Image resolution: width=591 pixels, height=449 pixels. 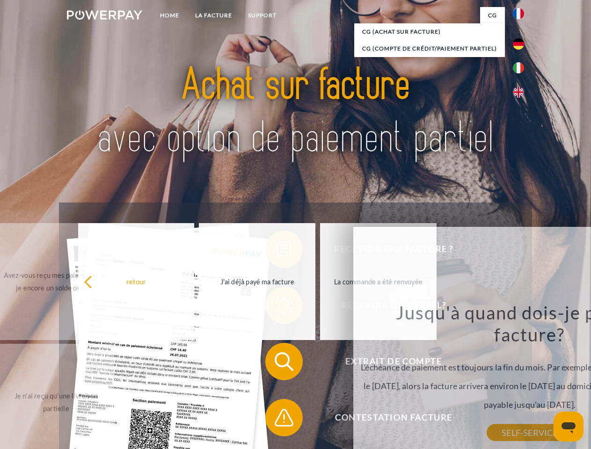 I want to click on div: La commande a été renvoyée, so click(x=378, y=281).